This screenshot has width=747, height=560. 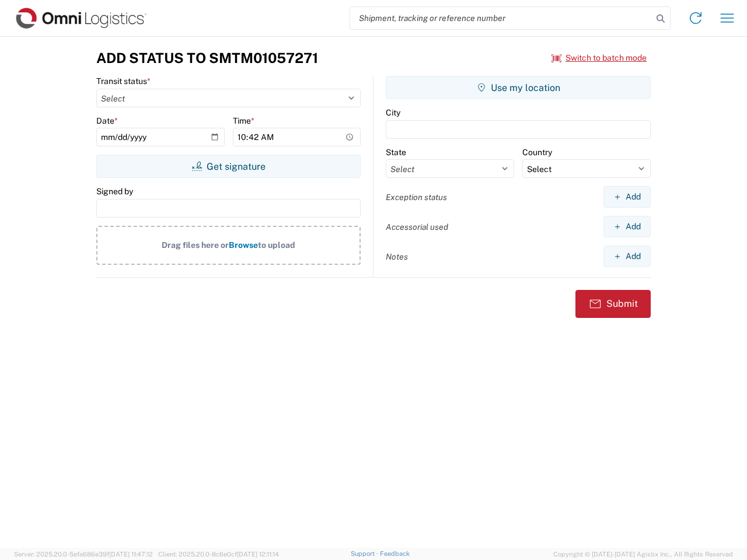 I want to click on label: Signed by, so click(x=114, y=191).